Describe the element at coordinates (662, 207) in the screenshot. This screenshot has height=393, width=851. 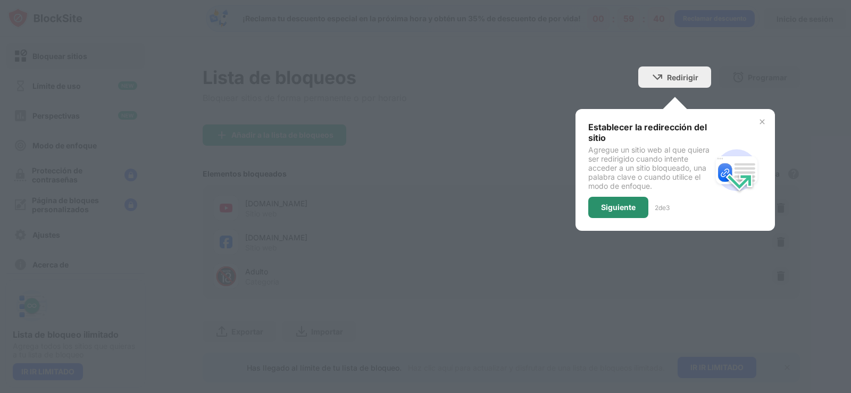
I see `font: de` at that location.